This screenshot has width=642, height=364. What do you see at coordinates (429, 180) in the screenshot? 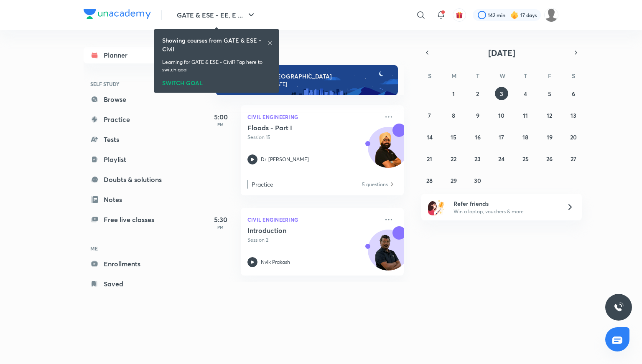
I see `abbr: September 28, 2025` at bounding box center [429, 180].